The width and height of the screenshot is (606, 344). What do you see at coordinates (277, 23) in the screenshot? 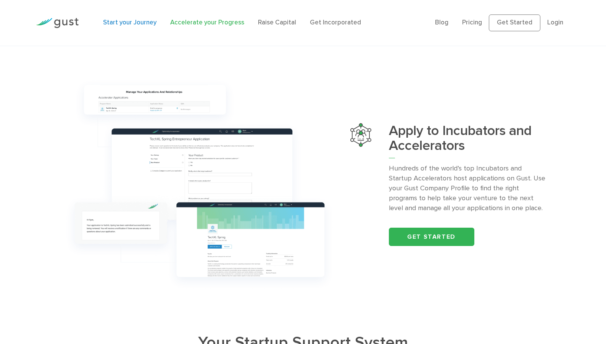
I see `a: Raise Capital` at bounding box center [277, 23].